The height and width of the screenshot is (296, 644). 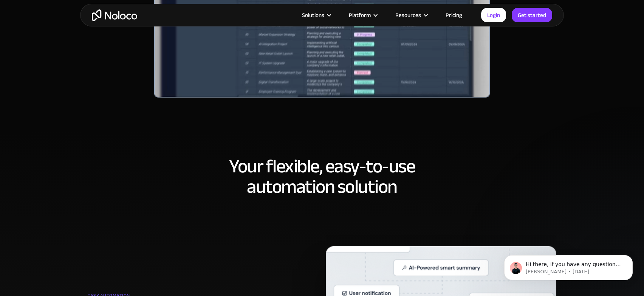 What do you see at coordinates (322, 177) in the screenshot?
I see `h2: Your flexible, easy-to-use automation solution` at bounding box center [322, 177].